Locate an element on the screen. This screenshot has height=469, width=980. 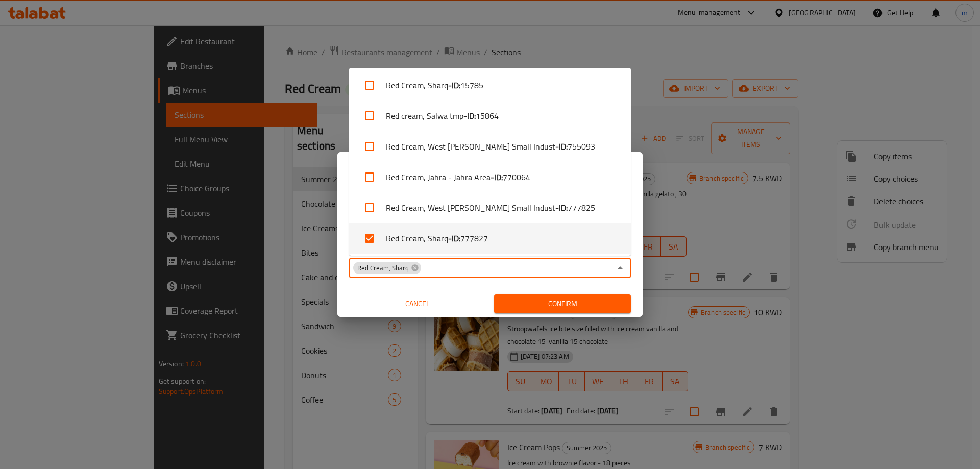
span: 15864 is located at coordinates (487, 116).